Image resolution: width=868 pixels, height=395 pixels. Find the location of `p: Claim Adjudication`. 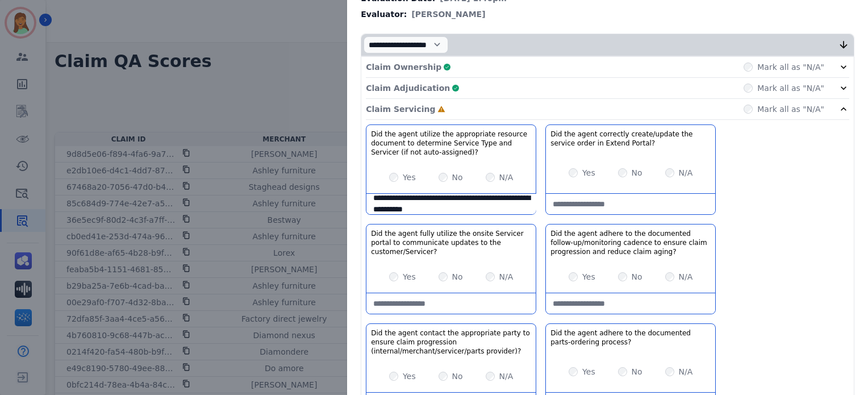

p: Claim Adjudication is located at coordinates (408, 88).